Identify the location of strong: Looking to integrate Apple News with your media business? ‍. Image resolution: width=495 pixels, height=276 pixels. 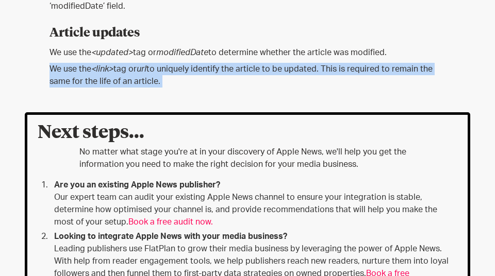
(171, 237).